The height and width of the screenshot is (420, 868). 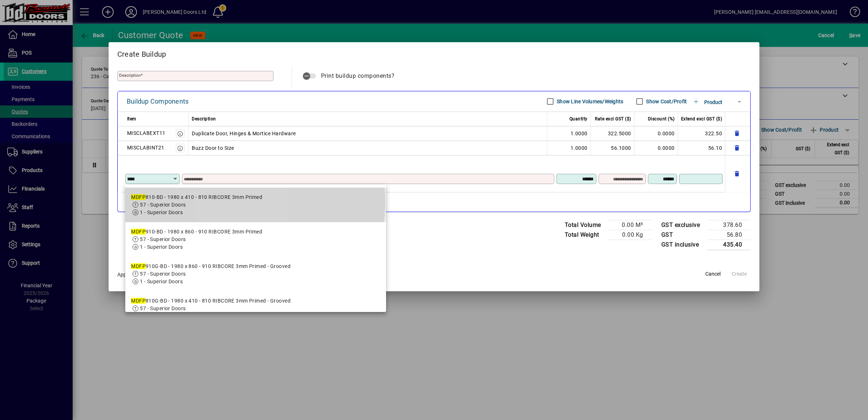 I want to click on td: Buzz Door to Size, so click(x=368, y=148).